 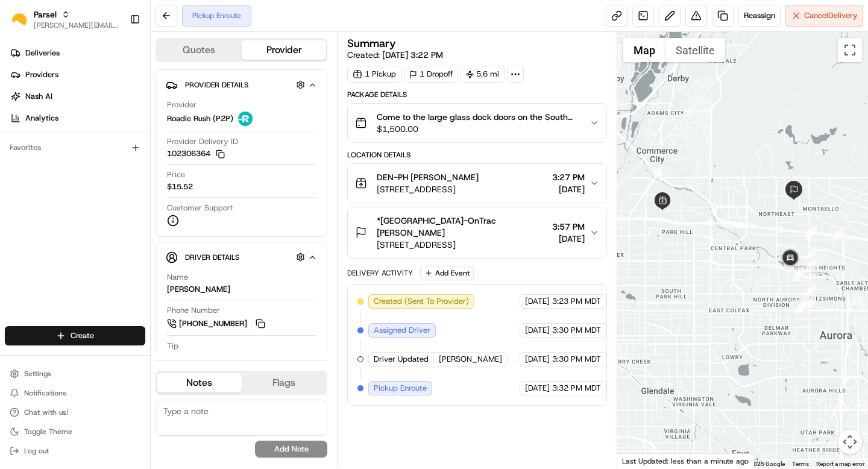 What do you see at coordinates (37, 374) in the screenshot?
I see `span: Settings` at bounding box center [37, 374].